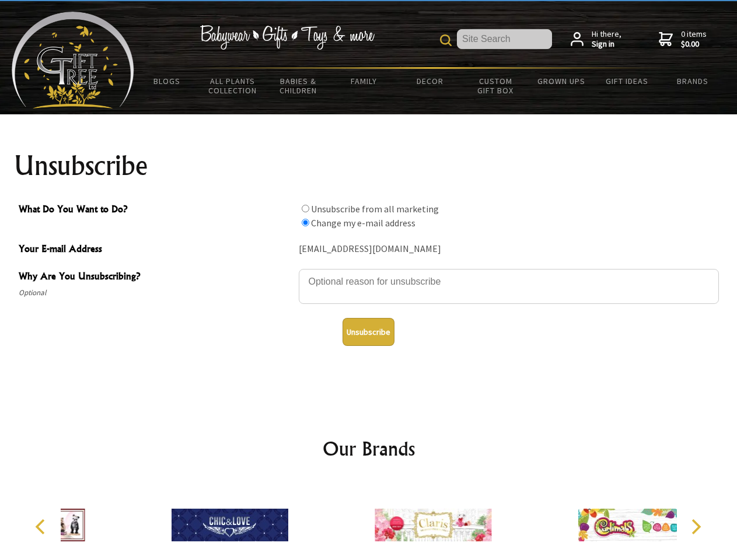 This screenshot has height=560, width=737. Describe the element at coordinates (42, 527) in the screenshot. I see `button: Previous` at that location.